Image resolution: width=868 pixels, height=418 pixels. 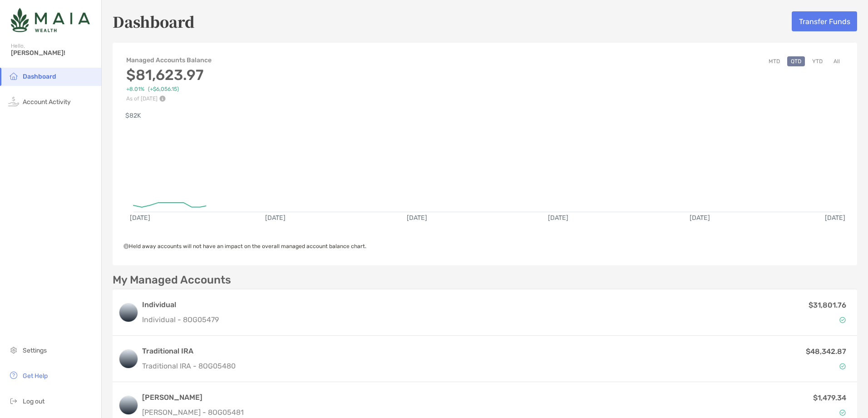 What do you see at coordinates (189, 366) in the screenshot?
I see `p: Traditional IRA - 8OG05480` at bounding box center [189, 366].